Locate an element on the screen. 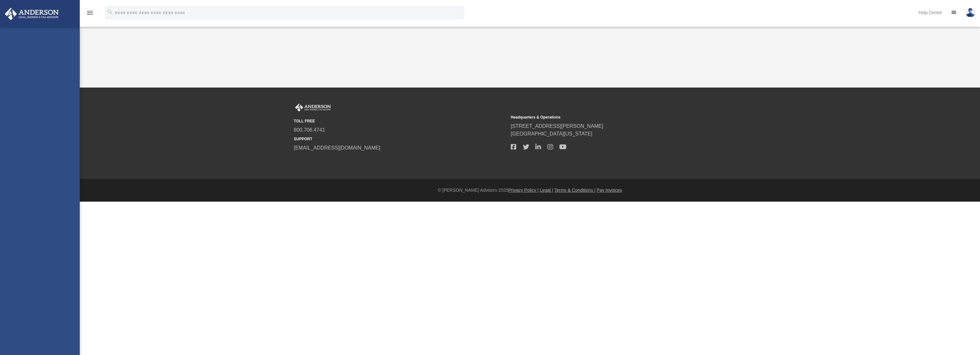 This screenshot has height=355, width=980. a: Pay Invoices is located at coordinates (609, 190).